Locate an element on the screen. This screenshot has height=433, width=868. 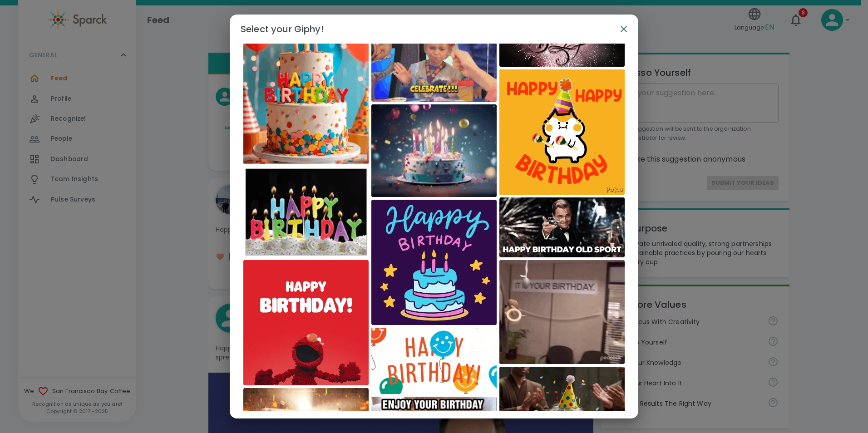
a: Happy Birthday GIF is located at coordinates (561, 227).